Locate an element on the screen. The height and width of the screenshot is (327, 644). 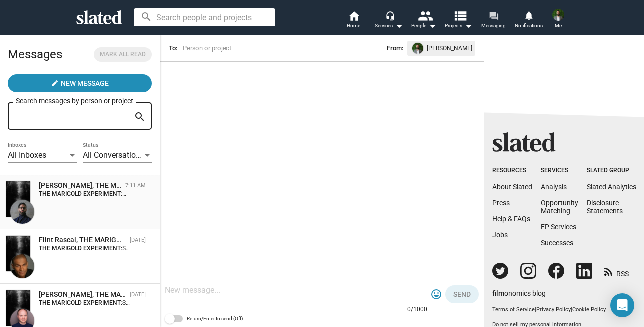
a: Press is located at coordinates (500, 203).